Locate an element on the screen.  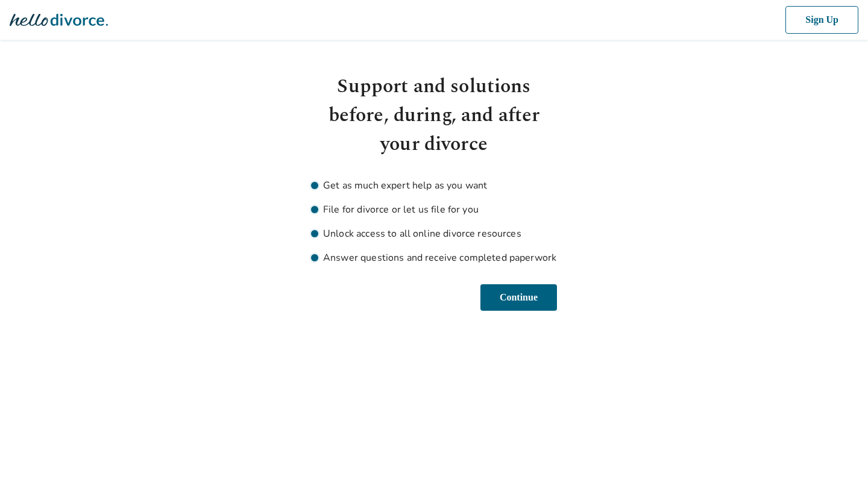
li: Answer questions and receive completed paperwork is located at coordinates (434, 258).